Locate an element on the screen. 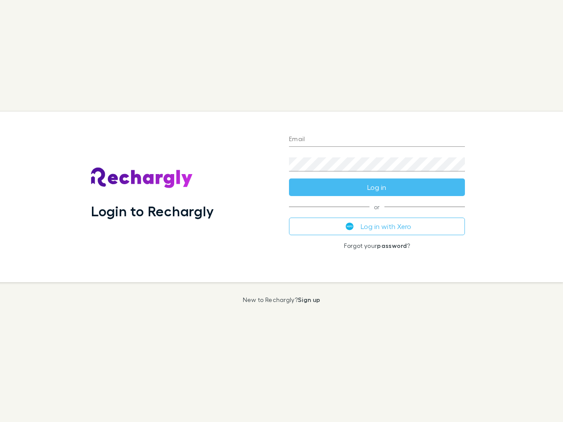  img: Rechargly's Logo is located at coordinates (142, 178).